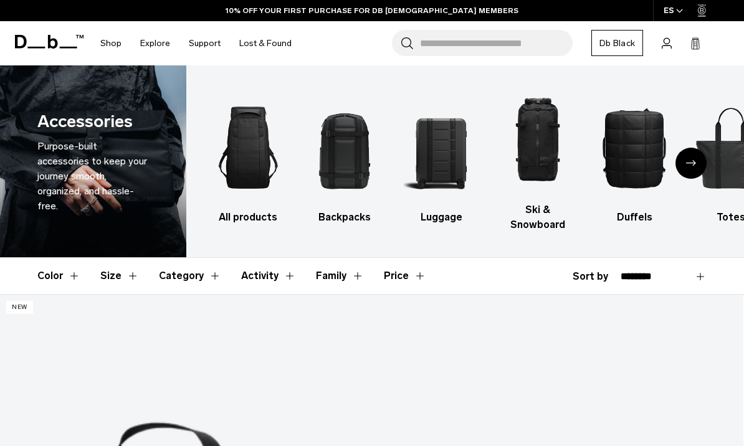  Describe the element at coordinates (249, 158) in the screenshot. I see `a: Db All products` at that location.